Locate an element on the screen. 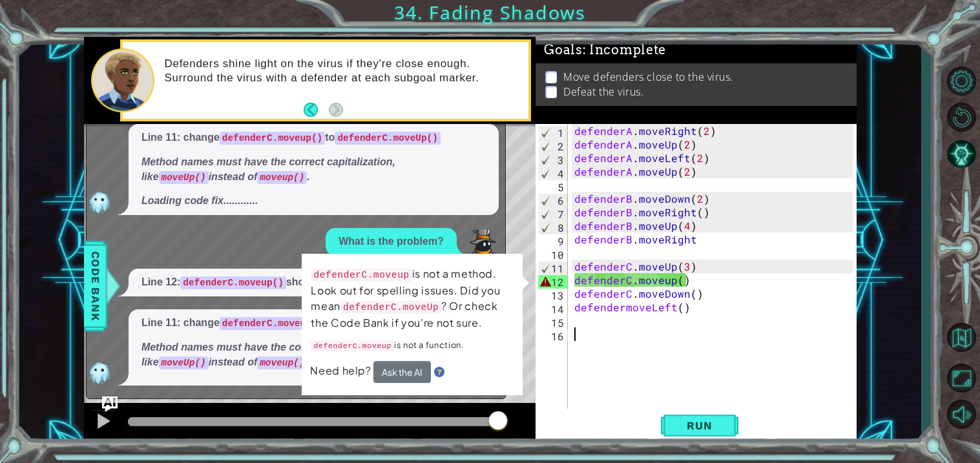 The width and height of the screenshot is (980, 463). div: 11 is located at coordinates (553, 268).